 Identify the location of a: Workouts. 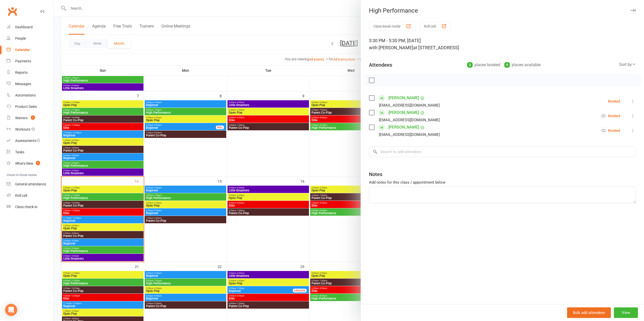
(30, 129).